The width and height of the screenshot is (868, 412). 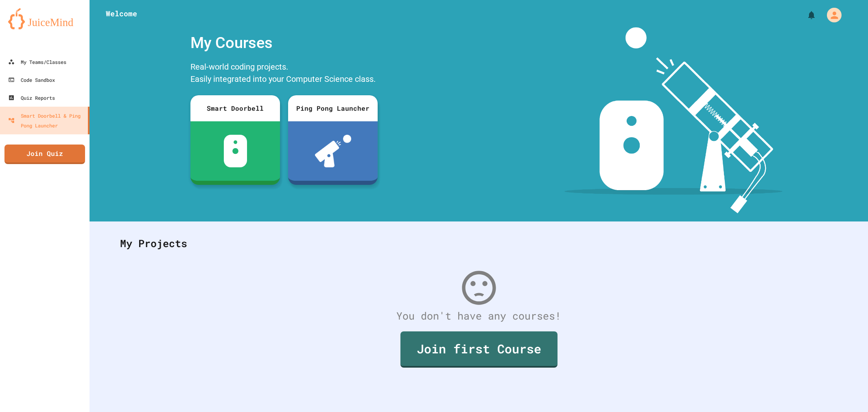 What do you see at coordinates (31, 98) in the screenshot?
I see `div: Quiz Reports` at bounding box center [31, 98].